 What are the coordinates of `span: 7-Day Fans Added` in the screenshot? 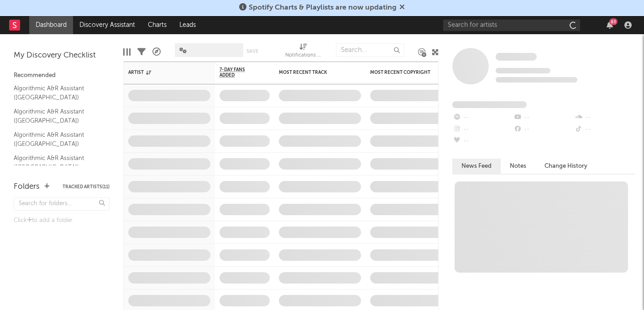 It's located at (238, 73).